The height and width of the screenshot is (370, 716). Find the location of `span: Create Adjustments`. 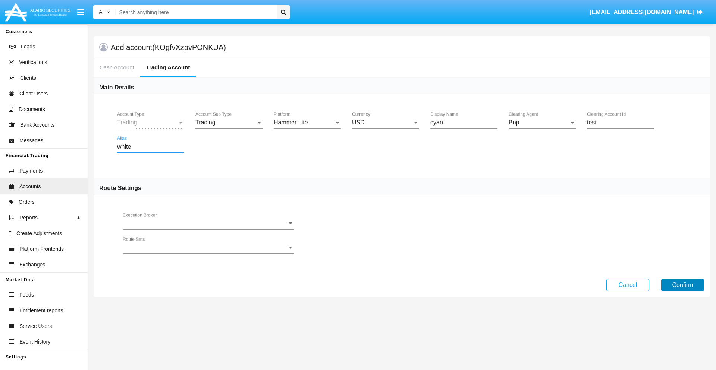

span: Create Adjustments is located at coordinates (39, 233).